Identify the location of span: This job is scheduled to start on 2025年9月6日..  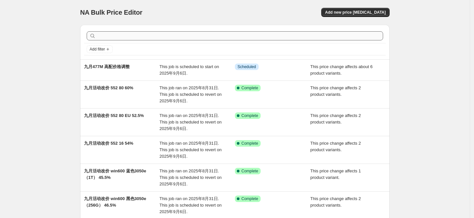
(189, 70).